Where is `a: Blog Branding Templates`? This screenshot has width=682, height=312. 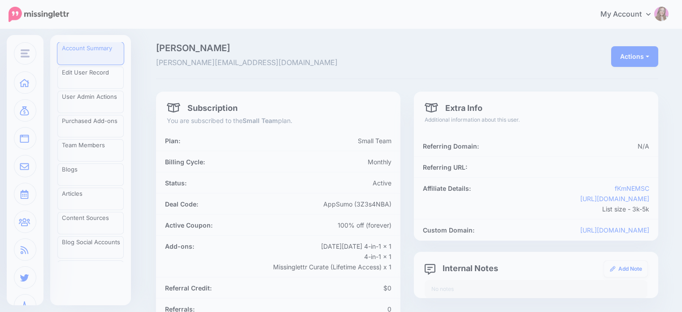
a: Blog Branding Templates is located at coordinates (91, 271).